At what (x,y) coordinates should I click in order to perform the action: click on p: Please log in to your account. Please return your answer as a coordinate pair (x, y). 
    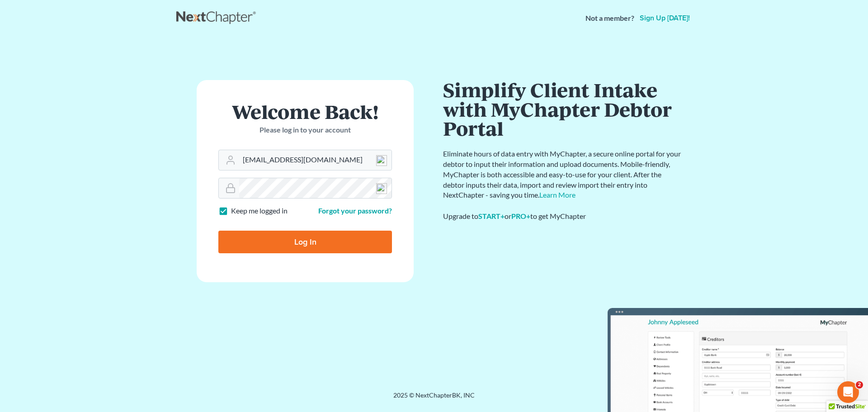
    Looking at the image, I should click on (305, 130).